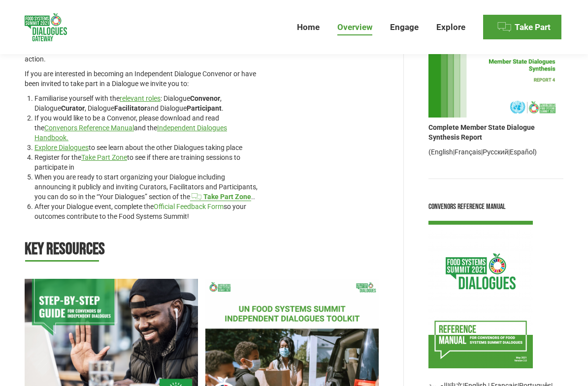 This screenshot has width=588, height=386. I want to click on a: Take Part Zone, so click(104, 157).